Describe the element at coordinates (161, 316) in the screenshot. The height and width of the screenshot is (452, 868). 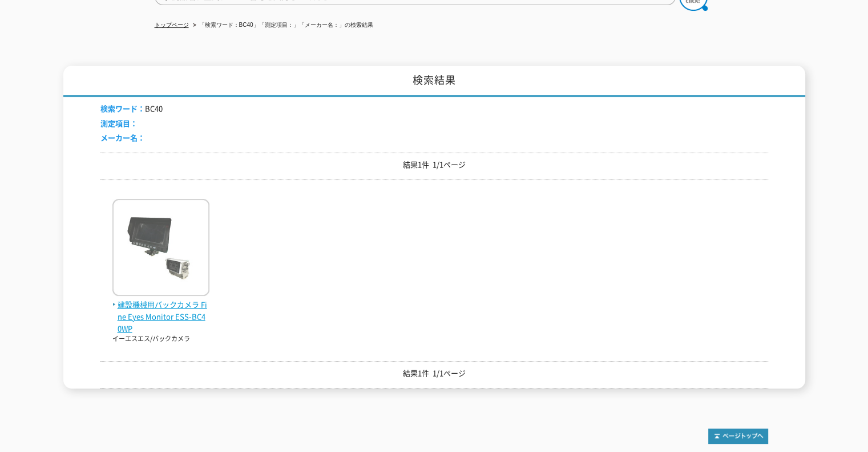
I see `span: 建設機械用バックカメラ Fine Eyes Monitor ESS-BC40WP` at that location.